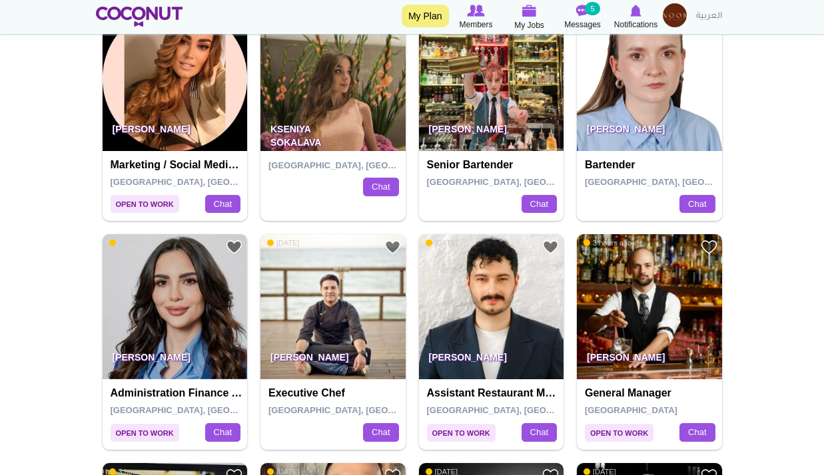 This screenshot has width=824, height=475. What do you see at coordinates (475, 25) in the screenshot?
I see `span: Members` at bounding box center [475, 25].